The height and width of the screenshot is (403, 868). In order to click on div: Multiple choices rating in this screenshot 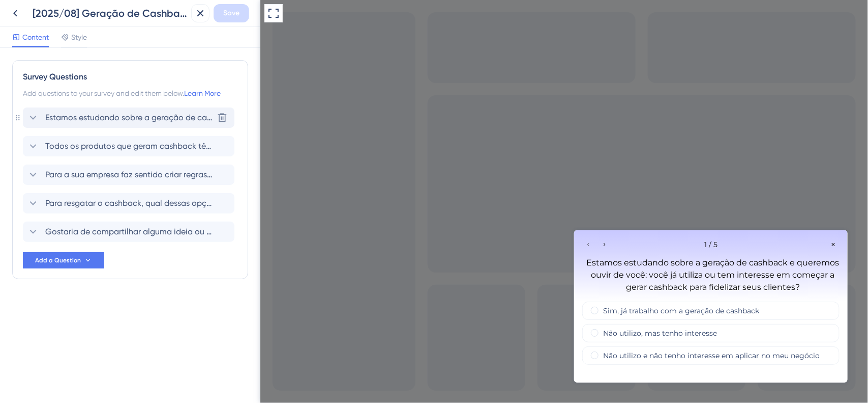, I will do `click(137, 105)`.